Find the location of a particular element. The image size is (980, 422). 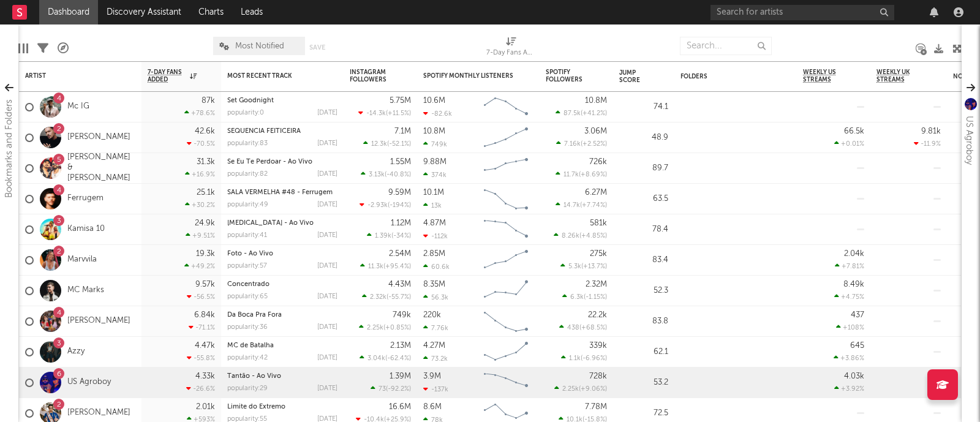

a: Mc IG is located at coordinates (78, 107).